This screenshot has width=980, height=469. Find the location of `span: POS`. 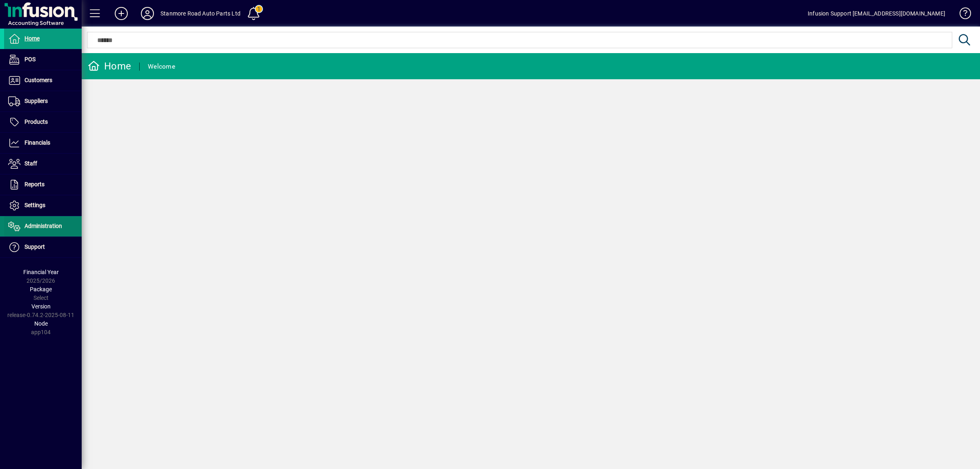

span: POS is located at coordinates (30, 59).